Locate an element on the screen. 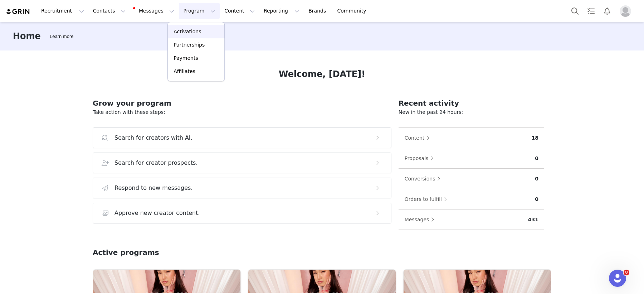 The width and height of the screenshot is (644, 294). p: Affiliates is located at coordinates (184, 72).